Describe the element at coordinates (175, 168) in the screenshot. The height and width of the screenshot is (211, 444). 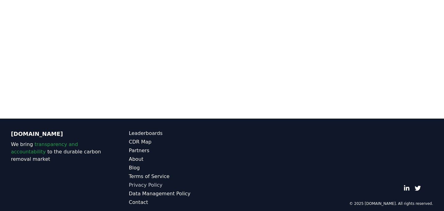
I see `a: Blog` at that location.